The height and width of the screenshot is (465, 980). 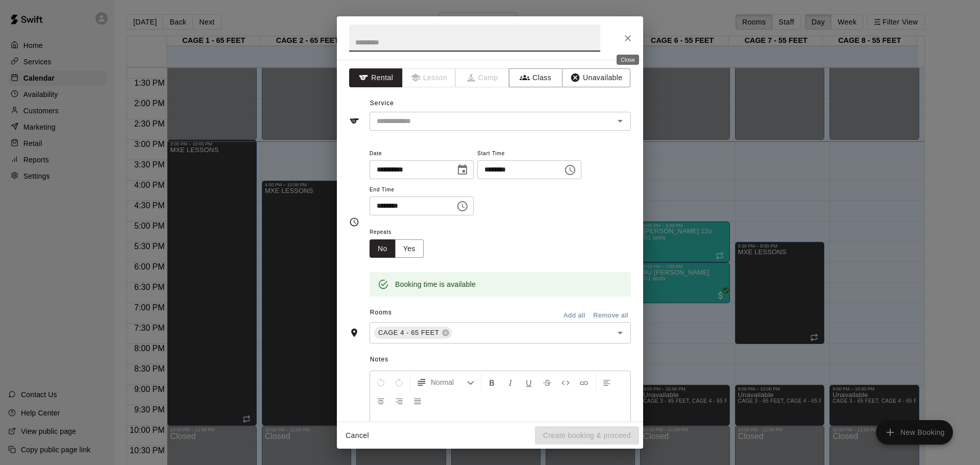 I want to click on button: Insert Code, so click(x=566, y=382).